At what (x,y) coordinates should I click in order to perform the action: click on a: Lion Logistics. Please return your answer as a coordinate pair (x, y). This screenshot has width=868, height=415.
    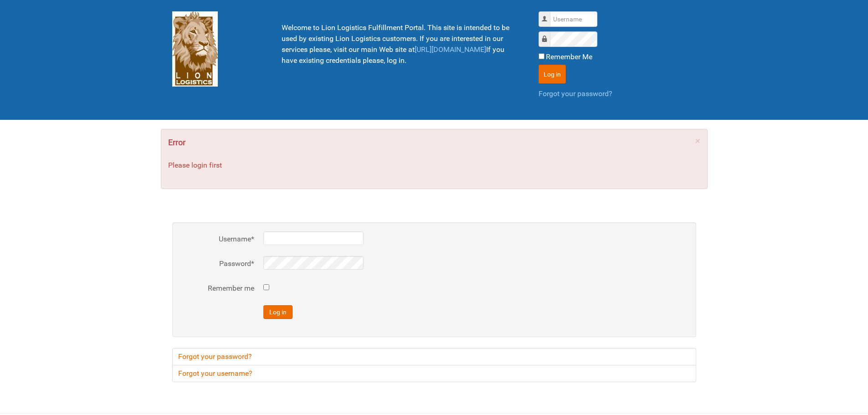
    Looking at the image, I should click on (195, 48).